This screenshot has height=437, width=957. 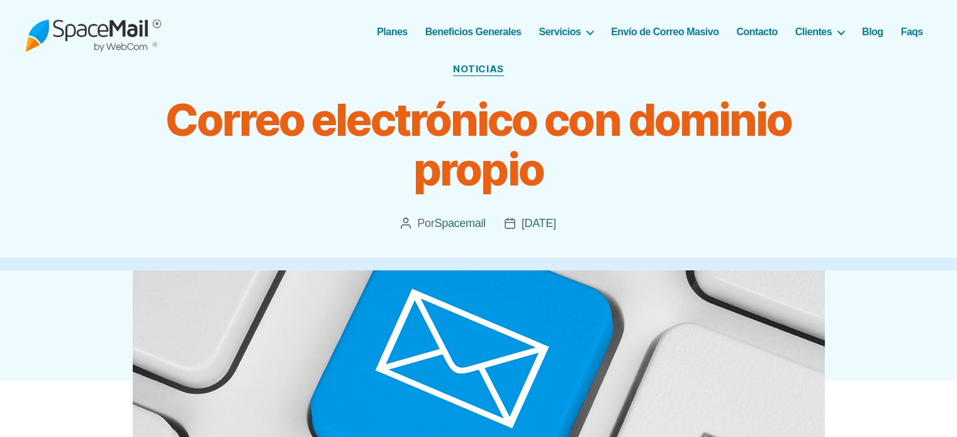 What do you see at coordinates (478, 70) in the screenshot?
I see `a: Noticias` at bounding box center [478, 70].